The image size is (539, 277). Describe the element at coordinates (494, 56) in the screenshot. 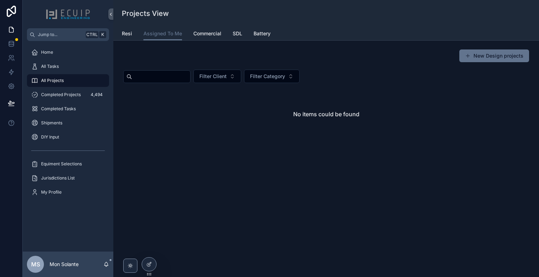

I see `button: New Design projects` at that location.